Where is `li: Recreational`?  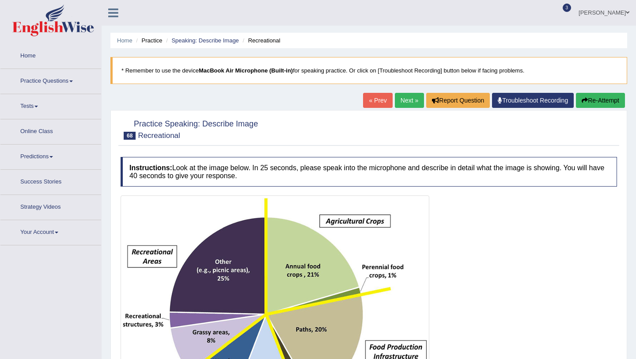
li: Recreational is located at coordinates (260, 40).